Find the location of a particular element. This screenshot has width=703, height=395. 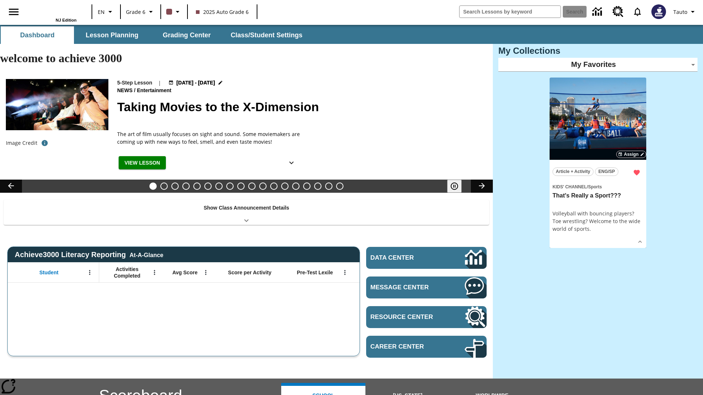

span: Activities Completed is located at coordinates (127, 273).